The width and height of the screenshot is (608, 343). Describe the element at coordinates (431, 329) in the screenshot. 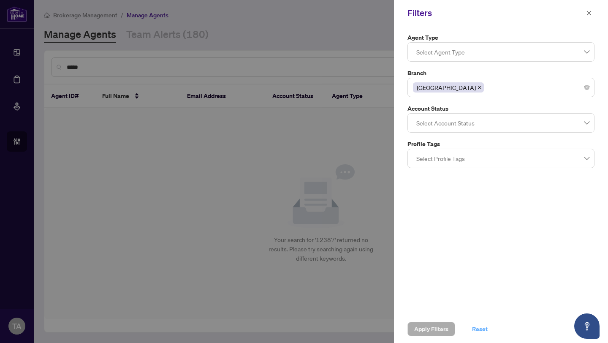

I see `button: Apply Filters` at that location.